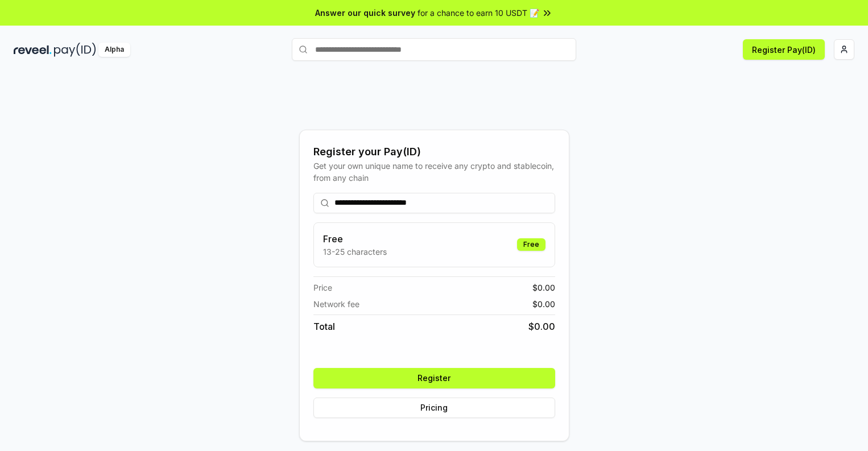  I want to click on div: Free, so click(531, 244).